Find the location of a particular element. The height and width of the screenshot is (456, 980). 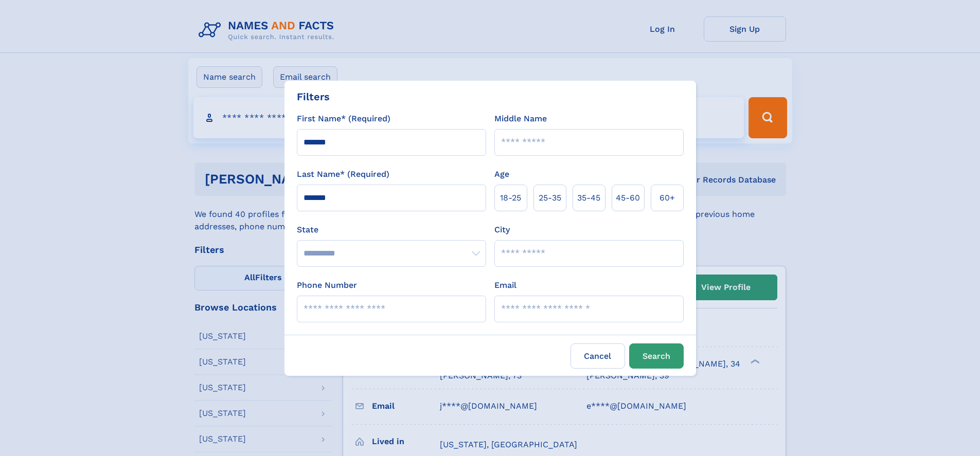

label: City is located at coordinates (502, 230).